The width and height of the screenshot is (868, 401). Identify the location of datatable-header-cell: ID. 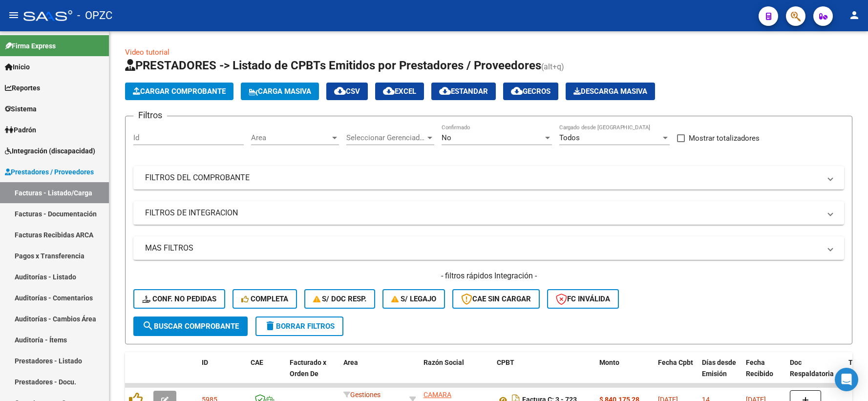
(223, 374).